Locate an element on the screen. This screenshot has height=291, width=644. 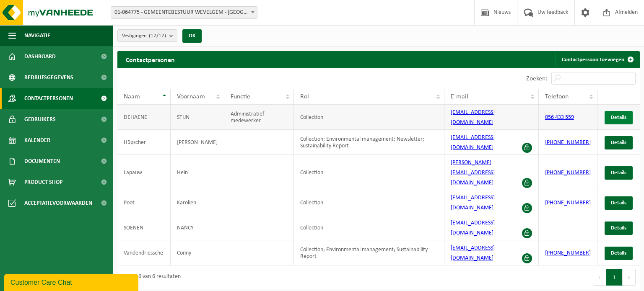
td: Lapauw is located at coordinates (144, 173).